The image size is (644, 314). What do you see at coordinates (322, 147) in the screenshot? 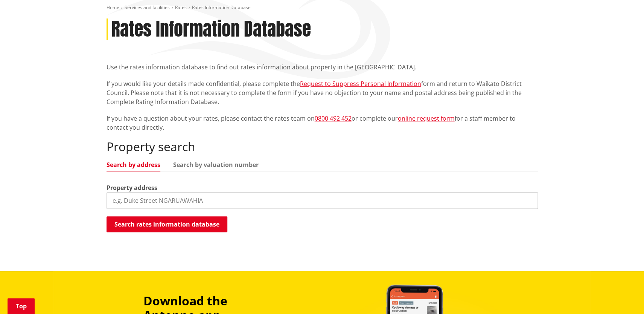
I see `h2: Property search` at bounding box center [322, 147].